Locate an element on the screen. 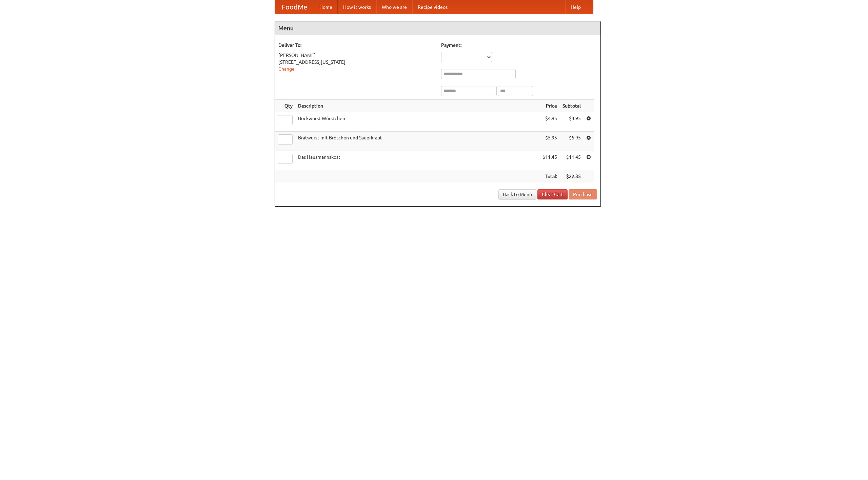 The image size is (868, 480). th: $22.35 is located at coordinates (572, 176).